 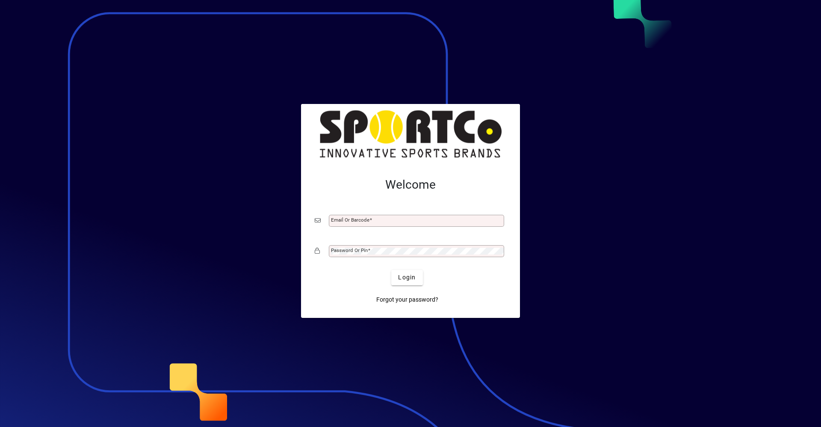 I want to click on span: Forgot your password?, so click(x=407, y=299).